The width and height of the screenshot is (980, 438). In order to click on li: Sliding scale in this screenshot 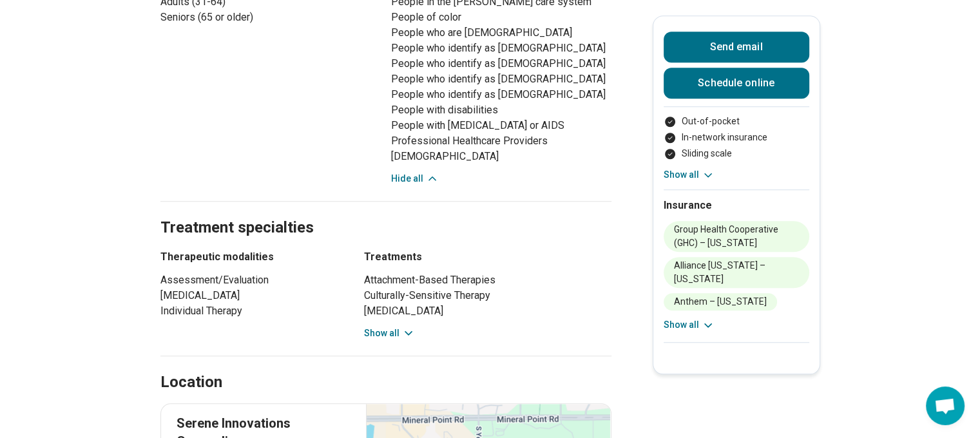, I will do `click(737, 153)`.